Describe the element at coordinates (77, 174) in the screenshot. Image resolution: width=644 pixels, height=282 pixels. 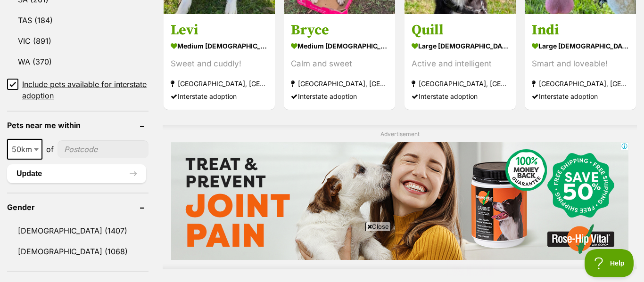
I see `button: Update` at that location.